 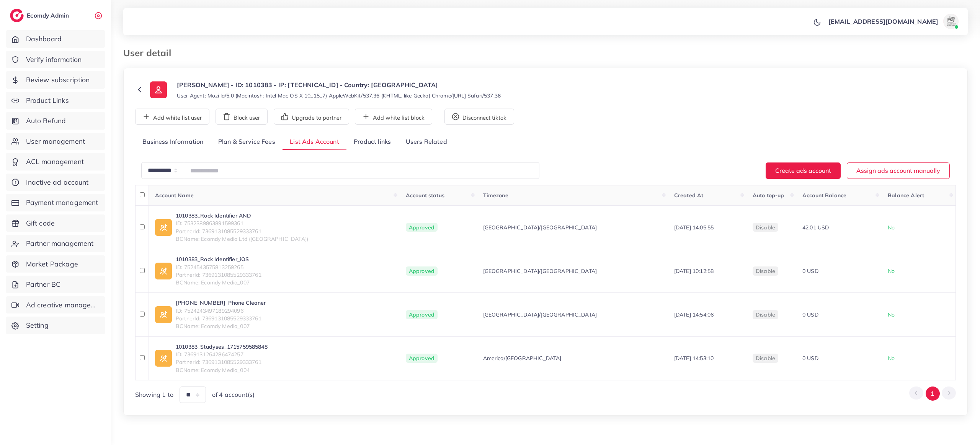 I want to click on a: Payment management, so click(x=56, y=202).